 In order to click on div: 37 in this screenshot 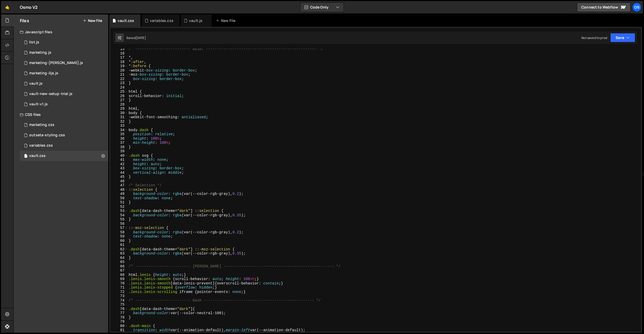, I will do `click(119, 143)`.